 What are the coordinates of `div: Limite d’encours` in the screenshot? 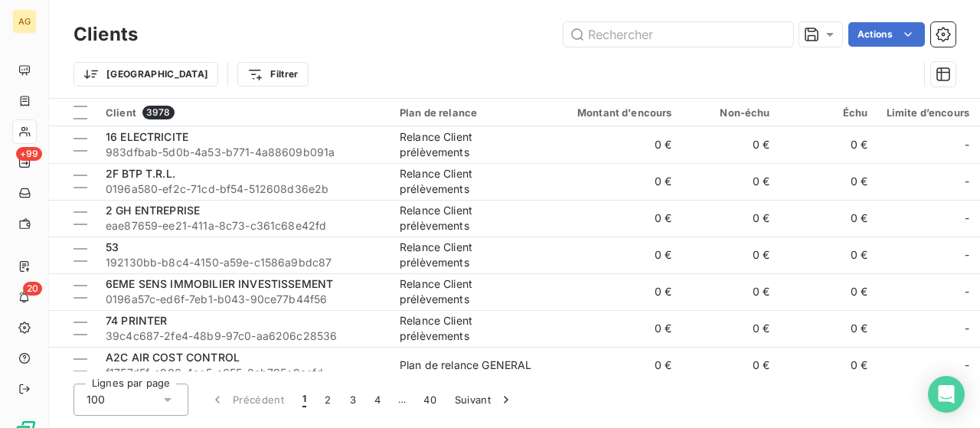 It's located at (928, 113).